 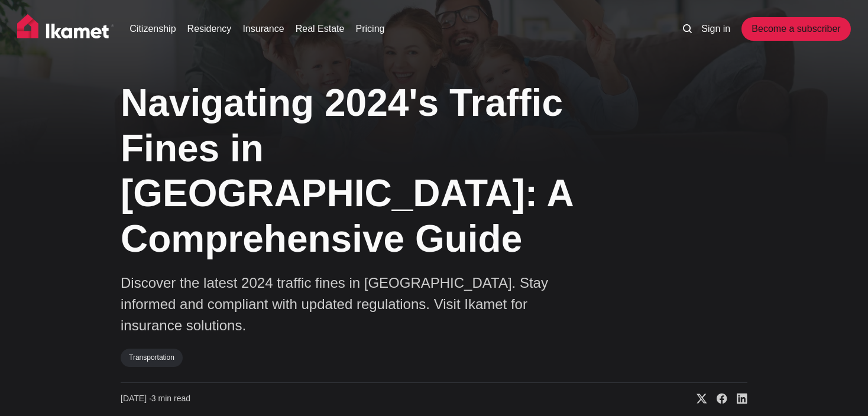 I want to click on a: Share on X, so click(x=697, y=399).